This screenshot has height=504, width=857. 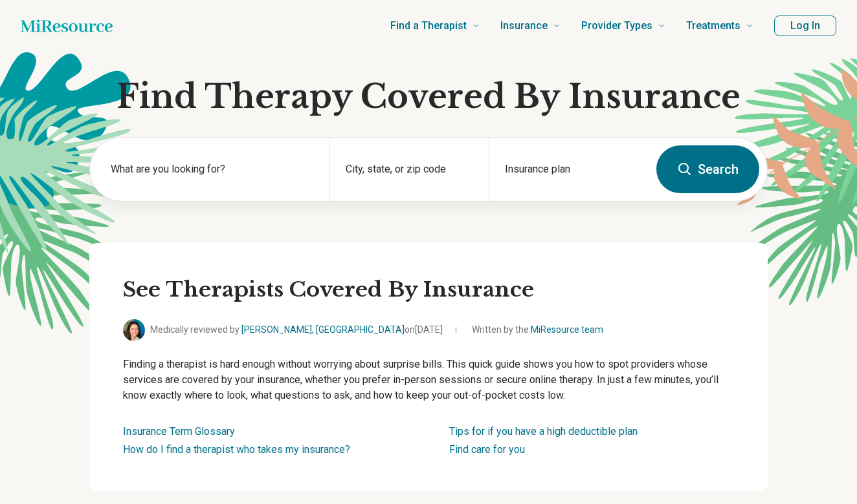 What do you see at coordinates (713, 26) in the screenshot?
I see `span: Treatments` at bounding box center [713, 26].